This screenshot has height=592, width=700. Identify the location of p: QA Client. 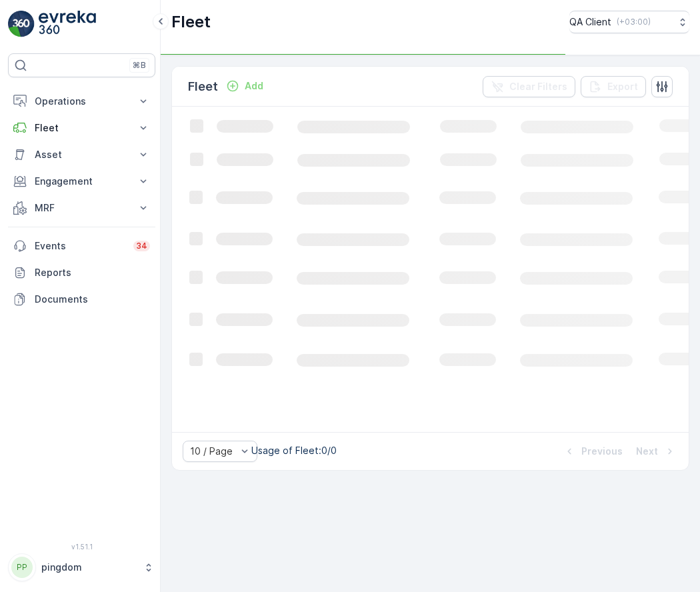
(590, 22).